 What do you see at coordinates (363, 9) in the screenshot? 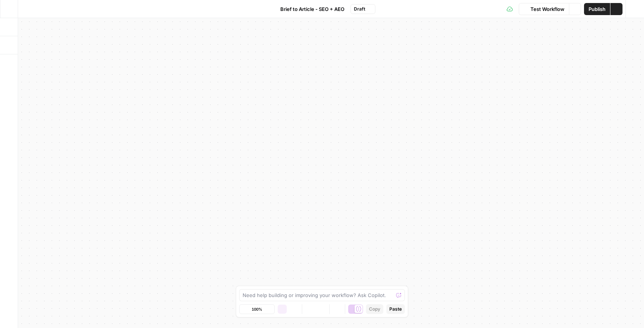
I see `button: Draft` at bounding box center [363, 9].